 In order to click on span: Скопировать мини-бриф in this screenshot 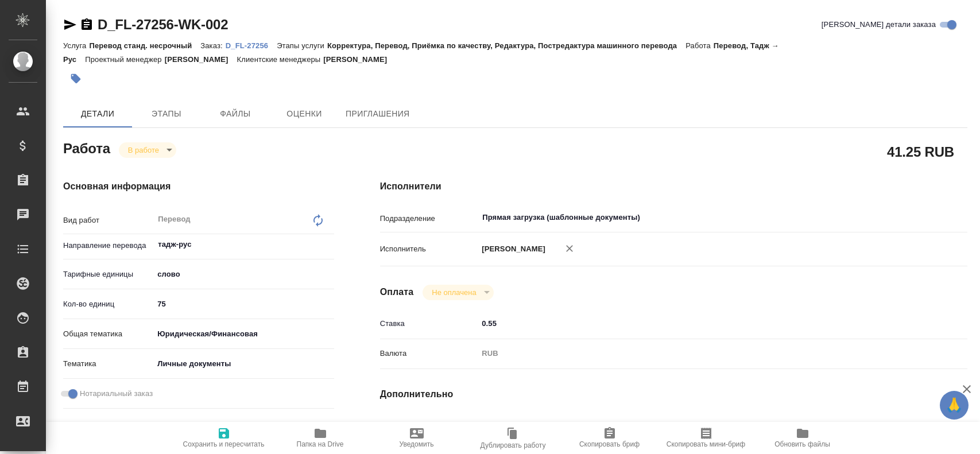, I will do `click(705, 444)`.